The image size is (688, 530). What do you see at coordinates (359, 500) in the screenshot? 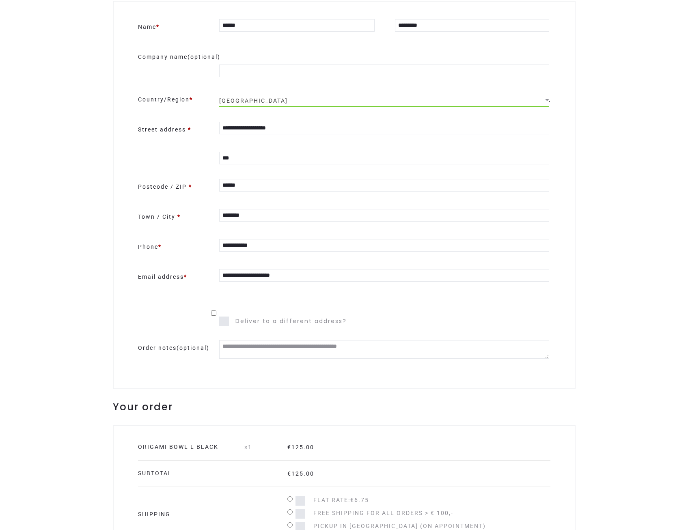
I see `bdi: 6.75` at bounding box center [359, 500].